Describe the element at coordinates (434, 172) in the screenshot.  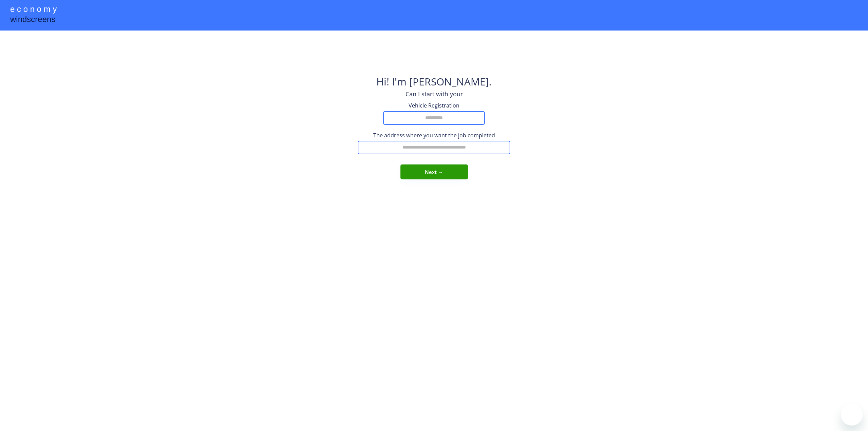
I see `button: Next →` at that location.